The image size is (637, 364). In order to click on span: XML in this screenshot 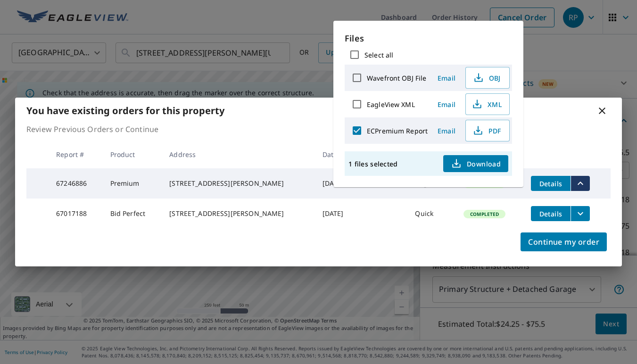, I will do `click(487, 104)`.